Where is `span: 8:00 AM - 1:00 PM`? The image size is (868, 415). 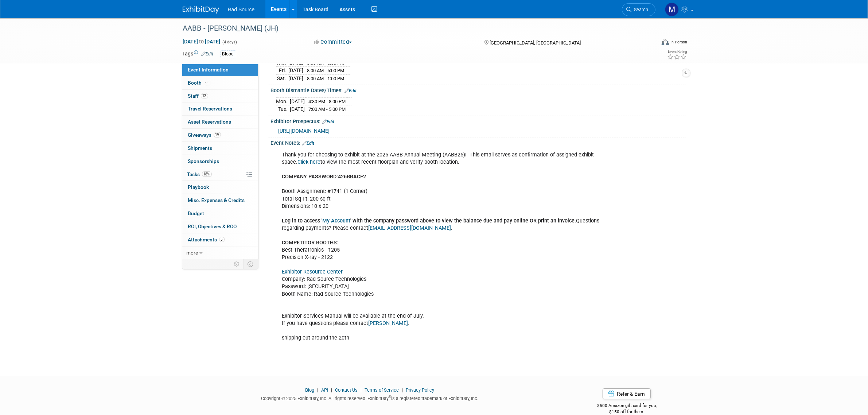 span: 8:00 AM - 1:00 PM is located at coordinates (325, 78).